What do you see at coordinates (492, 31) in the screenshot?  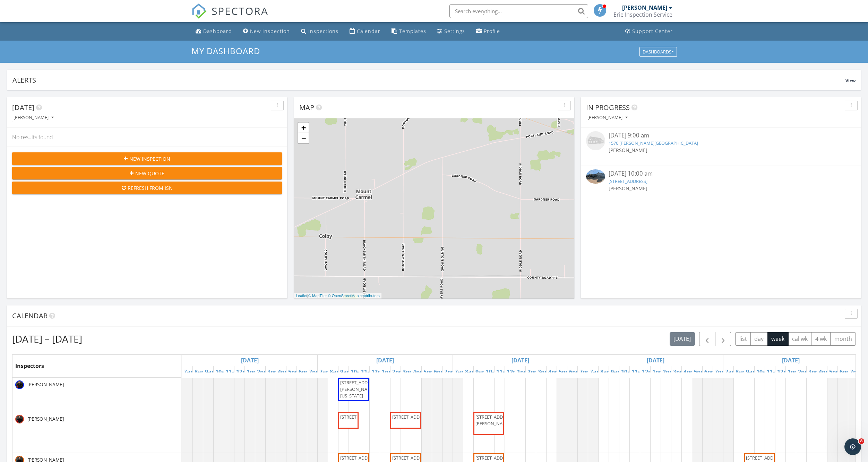 I see `div: Profile` at bounding box center [492, 31].